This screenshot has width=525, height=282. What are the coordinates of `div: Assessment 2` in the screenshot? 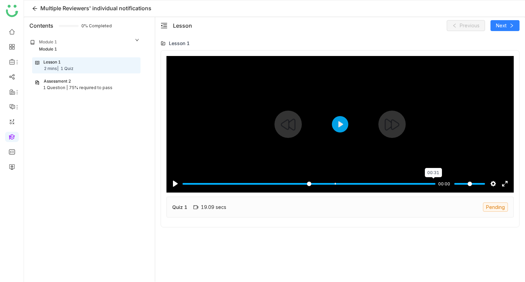 It's located at (57, 81).